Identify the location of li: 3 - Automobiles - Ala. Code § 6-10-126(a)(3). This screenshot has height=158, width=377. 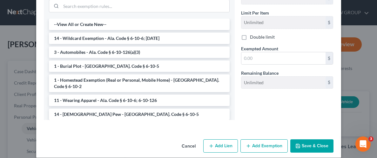
(139, 52).